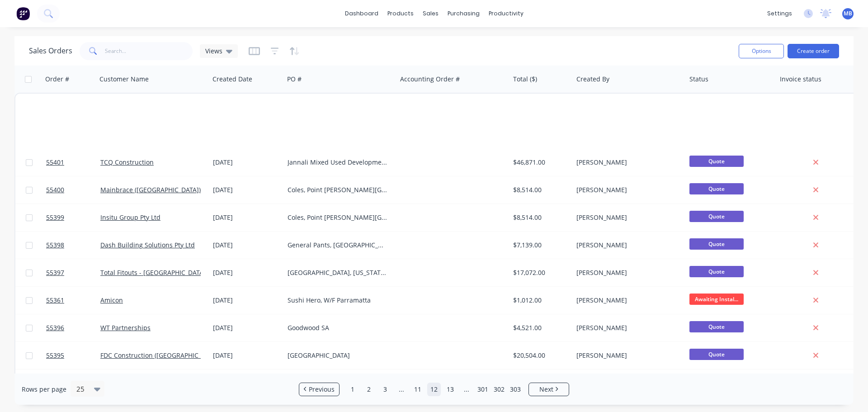 The width and height of the screenshot is (868, 412). I want to click on div: products, so click(401, 13).